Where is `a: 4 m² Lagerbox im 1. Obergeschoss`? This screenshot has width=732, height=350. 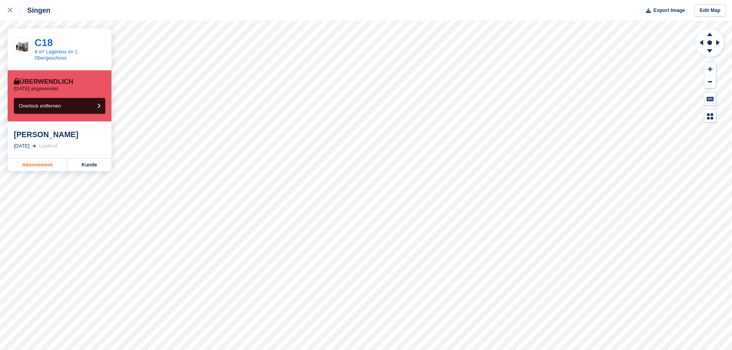 a: 4 m² Lagerbox im 1. Obergeschoss is located at coordinates (57, 55).